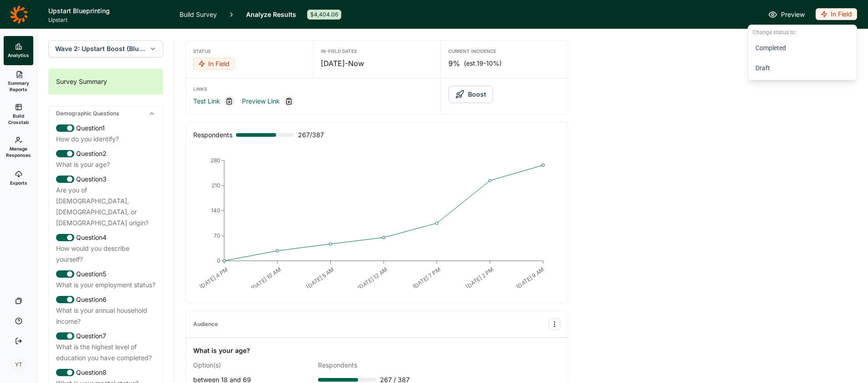 This screenshot has width=868, height=383. I want to click on a: Analytics, so click(18, 50).